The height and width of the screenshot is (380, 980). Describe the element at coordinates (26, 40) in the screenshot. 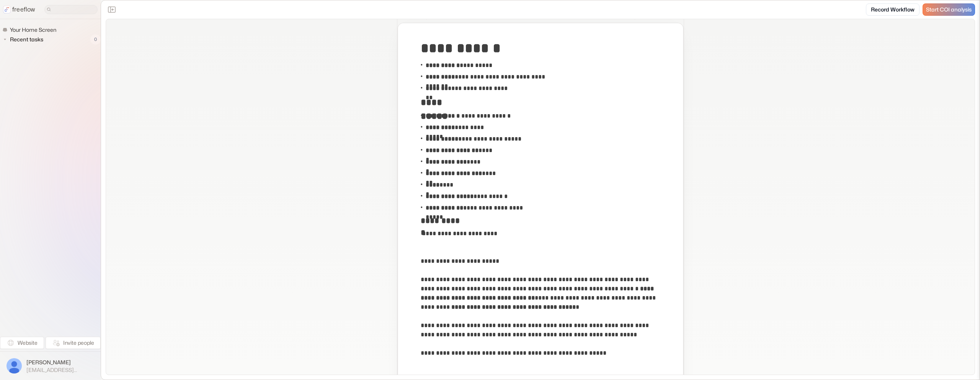

I see `span: Recent tasks` at that location.